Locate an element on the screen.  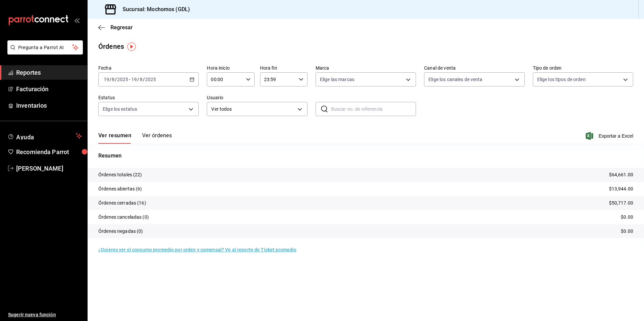
label: Estatus is located at coordinates (149, 97).